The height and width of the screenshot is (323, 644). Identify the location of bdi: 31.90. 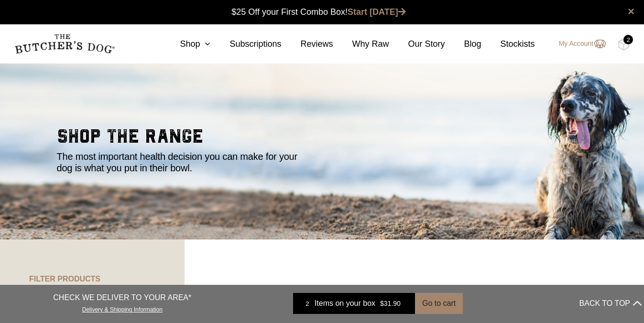
(390, 304).